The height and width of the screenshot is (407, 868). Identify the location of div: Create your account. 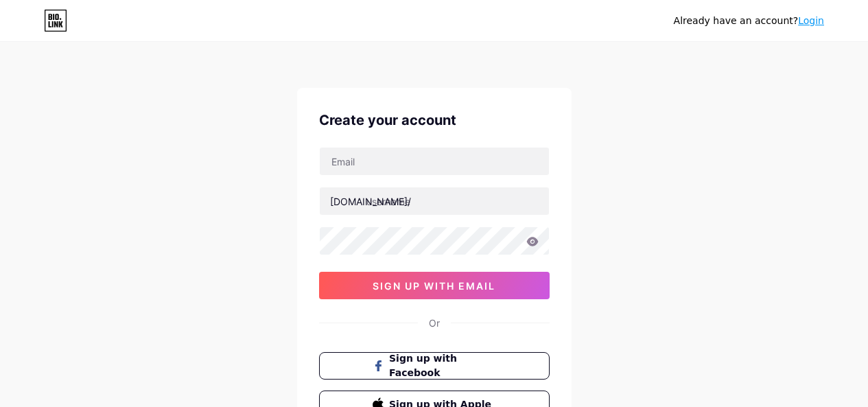
(434, 120).